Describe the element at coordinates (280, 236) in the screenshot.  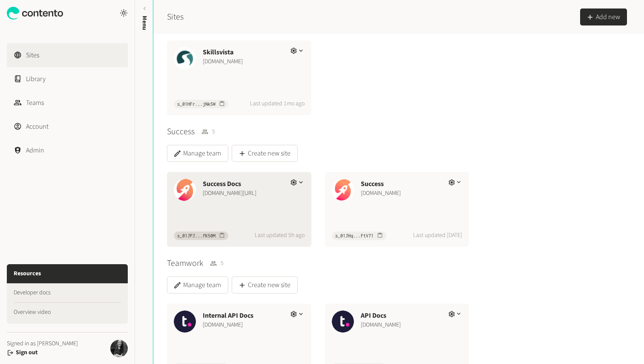
I see `span: Last updated 5h ago` at that location.